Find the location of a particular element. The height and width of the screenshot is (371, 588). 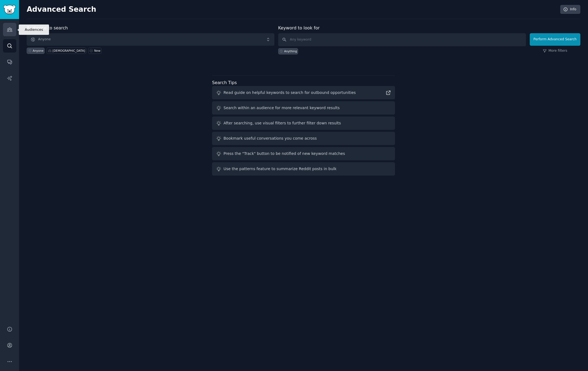

div: Press the "Track" button to be notified of new keyword matches is located at coordinates (284, 153).